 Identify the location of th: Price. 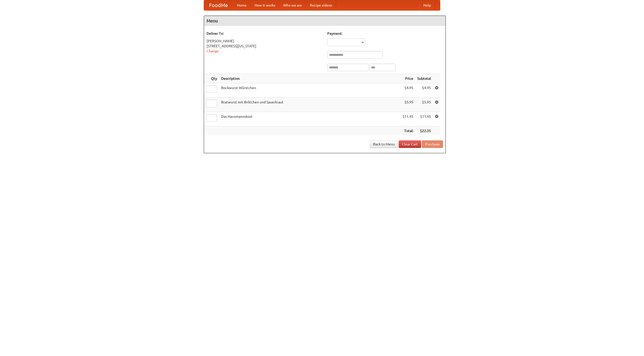
(407, 78).